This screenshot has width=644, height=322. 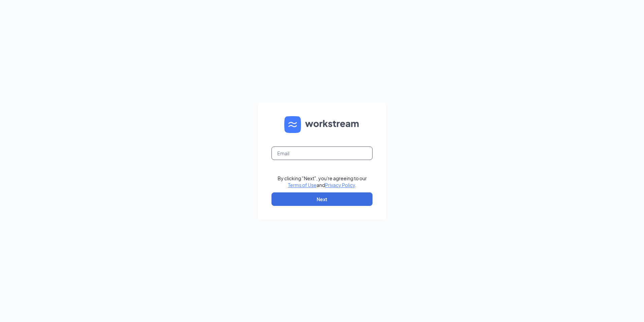 I want to click on a: Terms of Use, so click(x=302, y=185).